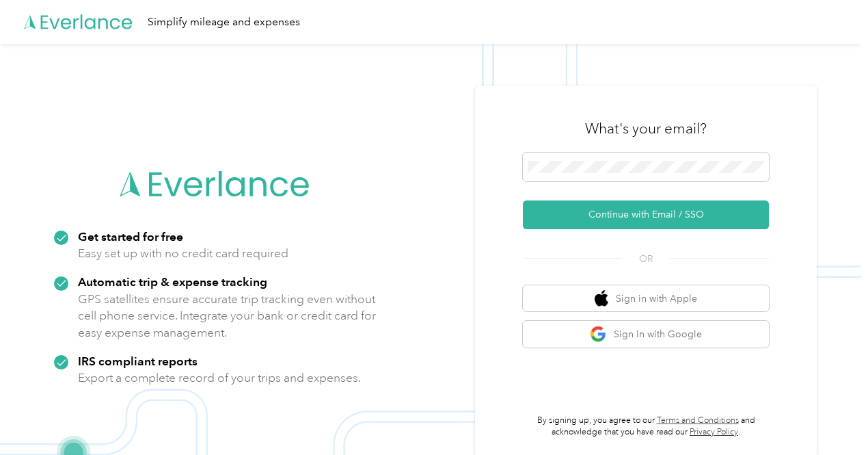  What do you see at coordinates (223, 22) in the screenshot?
I see `div: Simplify mileage and expenses` at bounding box center [223, 22].